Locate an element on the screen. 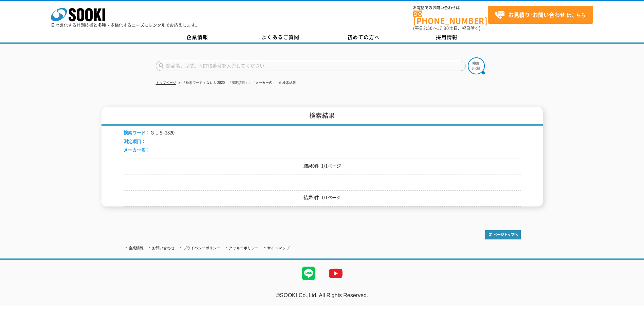  a: お見積り･お問い合わせはこちら is located at coordinates (541, 15).